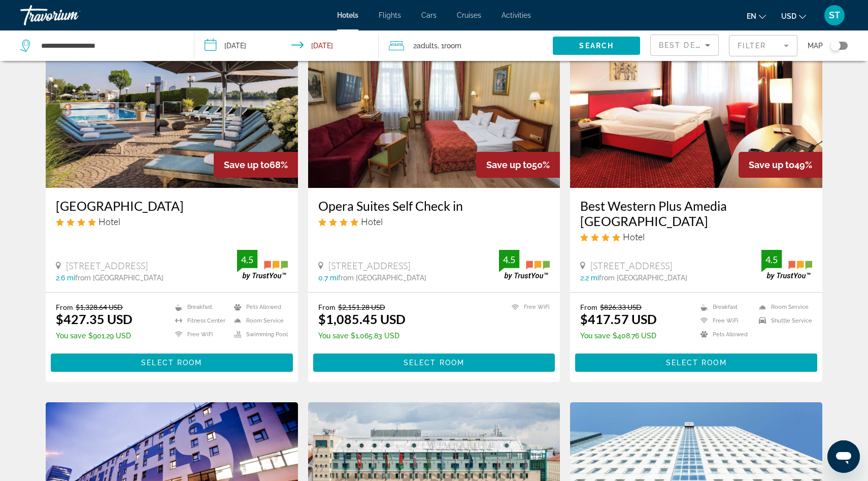  What do you see at coordinates (429, 15) in the screenshot?
I see `a: Cars` at bounding box center [429, 15].